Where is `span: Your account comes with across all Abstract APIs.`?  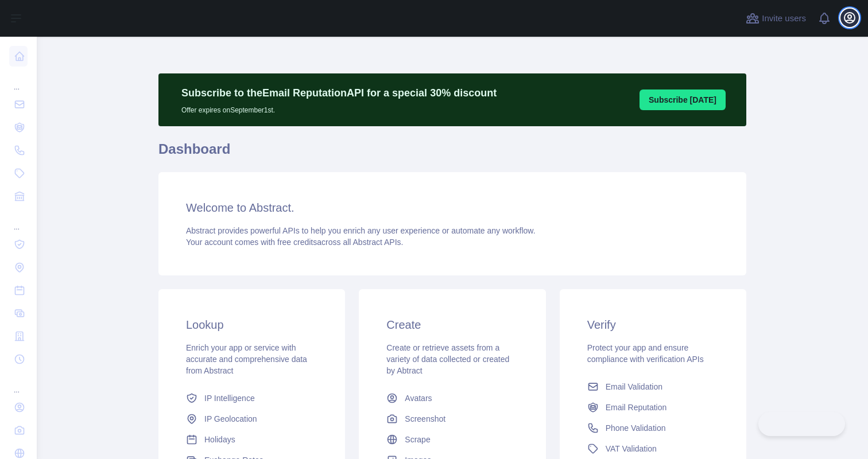 span: Your account comes with across all Abstract APIs. is located at coordinates (294, 242).